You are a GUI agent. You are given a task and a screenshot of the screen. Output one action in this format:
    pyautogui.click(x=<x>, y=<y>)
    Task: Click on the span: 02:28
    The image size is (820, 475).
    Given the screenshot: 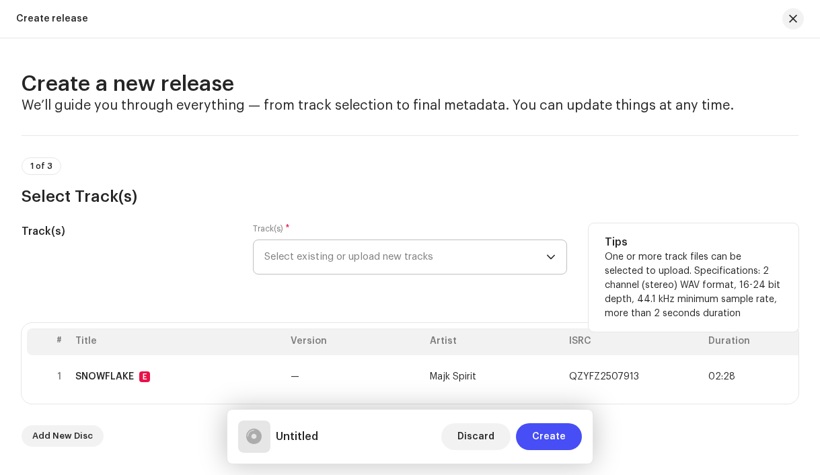 What is the action you would take?
    pyautogui.click(x=721, y=376)
    